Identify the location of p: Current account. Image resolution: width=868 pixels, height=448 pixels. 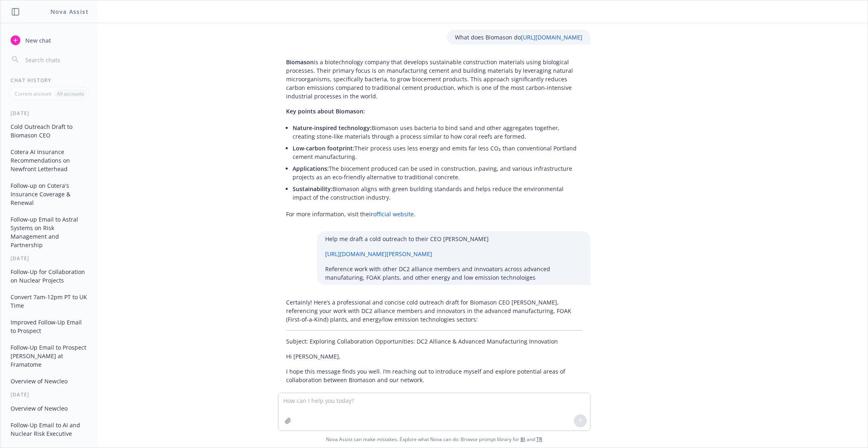
(33, 93).